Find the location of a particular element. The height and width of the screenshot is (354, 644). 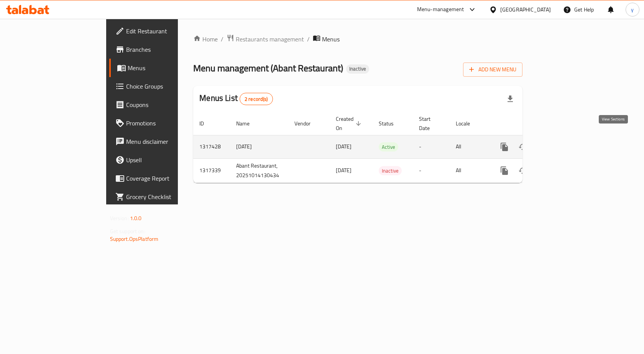

button: Change Status is located at coordinates (523, 171).